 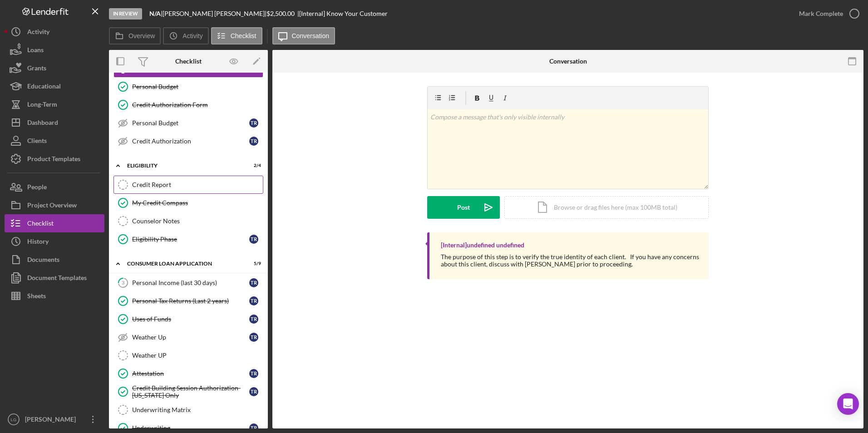 What do you see at coordinates (304, 36) in the screenshot?
I see `button: Conversation` at bounding box center [304, 36].